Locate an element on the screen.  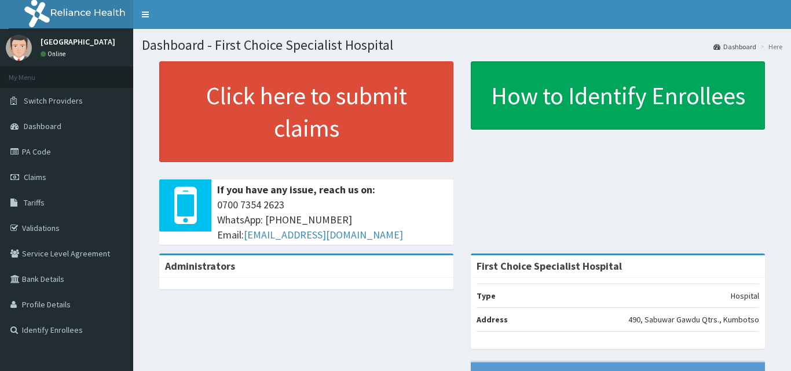
span: Claims is located at coordinates (35, 177).